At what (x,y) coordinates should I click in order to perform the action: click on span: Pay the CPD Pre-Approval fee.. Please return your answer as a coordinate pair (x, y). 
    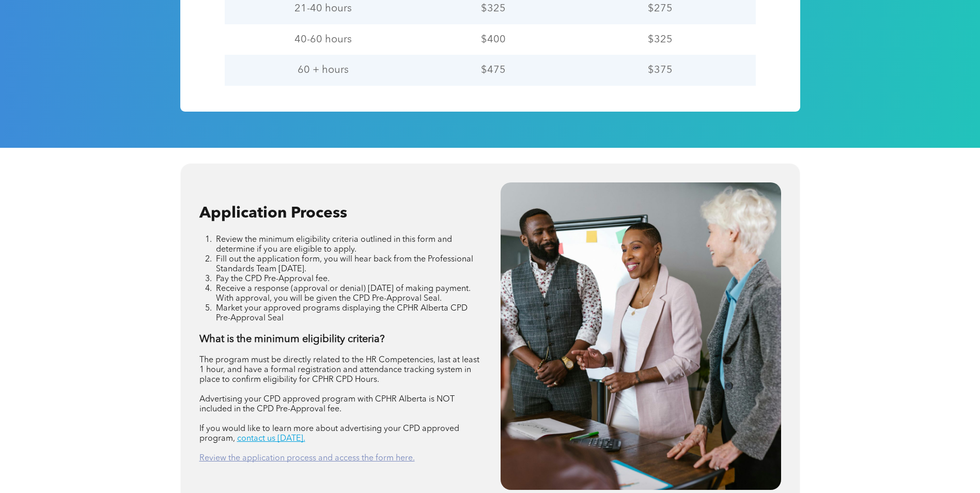
    Looking at the image, I should click on (273, 279).